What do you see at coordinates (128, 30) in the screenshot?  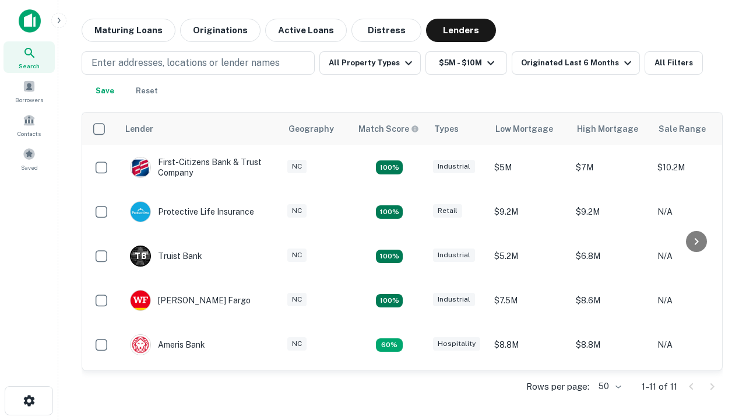 I see `button: Maturing Loans` at bounding box center [128, 30].